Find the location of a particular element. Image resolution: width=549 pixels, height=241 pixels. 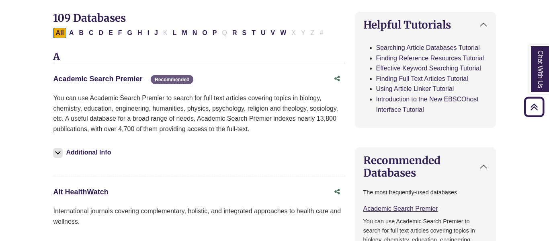

button: Filter Results W is located at coordinates (283, 33).